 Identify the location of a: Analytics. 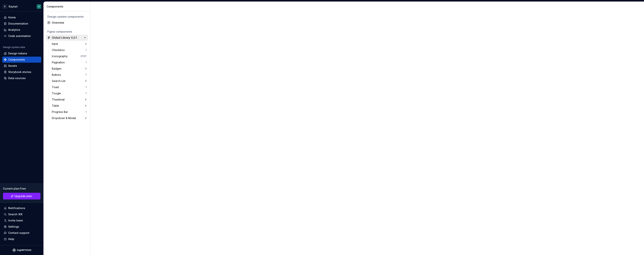
(22, 30).